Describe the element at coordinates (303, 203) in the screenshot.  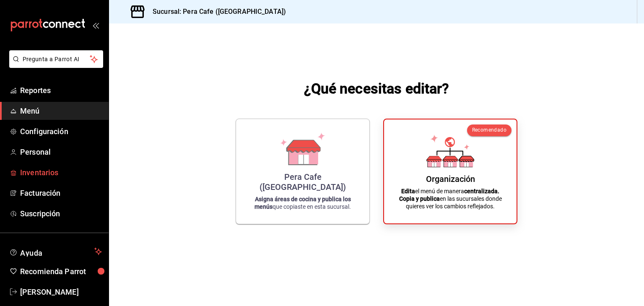
I see `strong: Asigna áreas de cocina y publica los menús` at that location.